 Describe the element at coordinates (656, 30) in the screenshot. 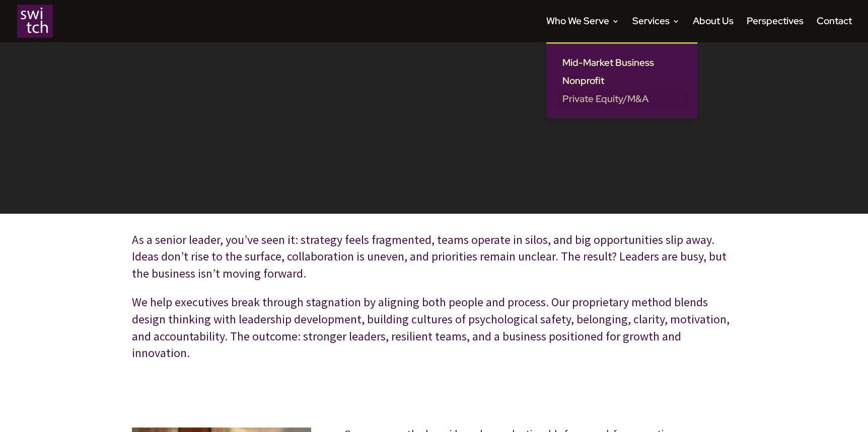

I see `a: Services` at that location.